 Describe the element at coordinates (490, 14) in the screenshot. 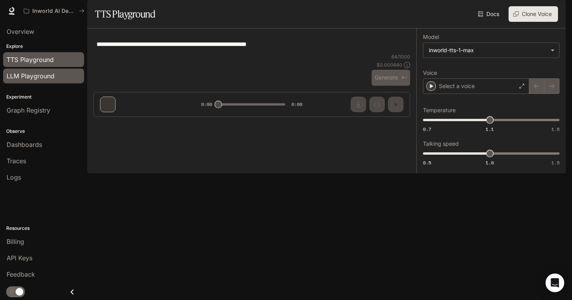

I see `a: Docs` at that location.